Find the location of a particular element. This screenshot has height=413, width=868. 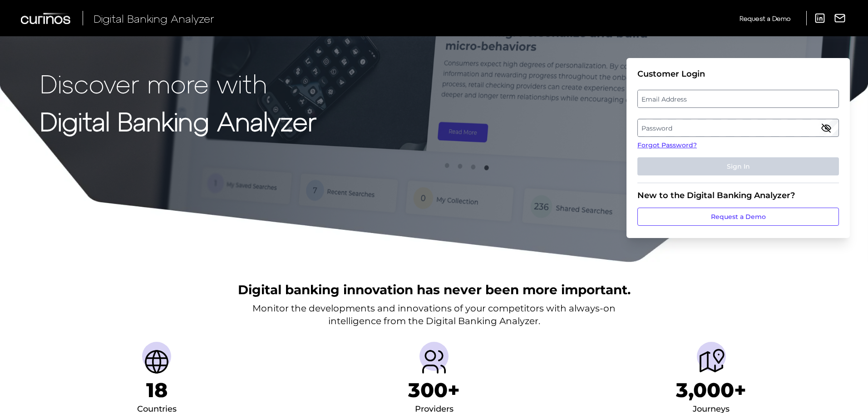

span: Request a Demo is located at coordinates (765, 18).